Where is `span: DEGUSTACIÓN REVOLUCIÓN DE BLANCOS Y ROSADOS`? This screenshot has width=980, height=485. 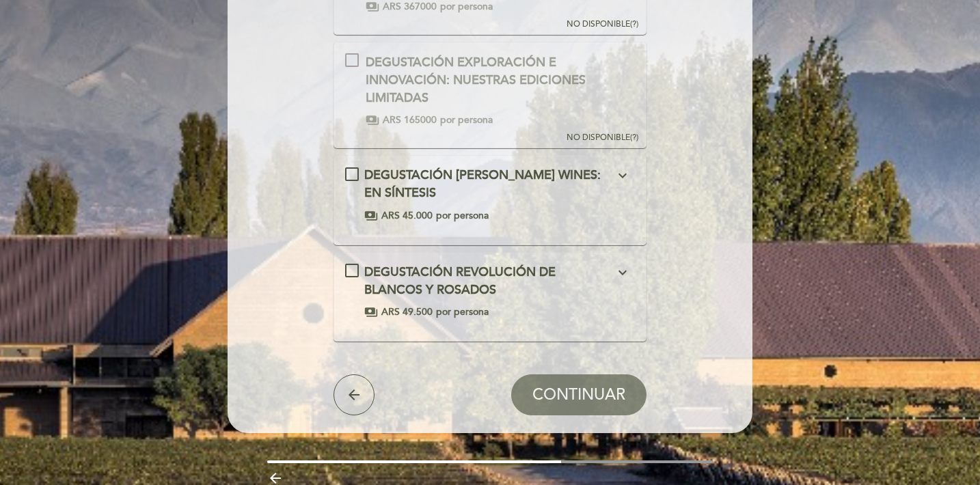 span: DEGUSTACIÓN REVOLUCIÓN DE BLANCOS Y ROSADOS is located at coordinates (460, 281).